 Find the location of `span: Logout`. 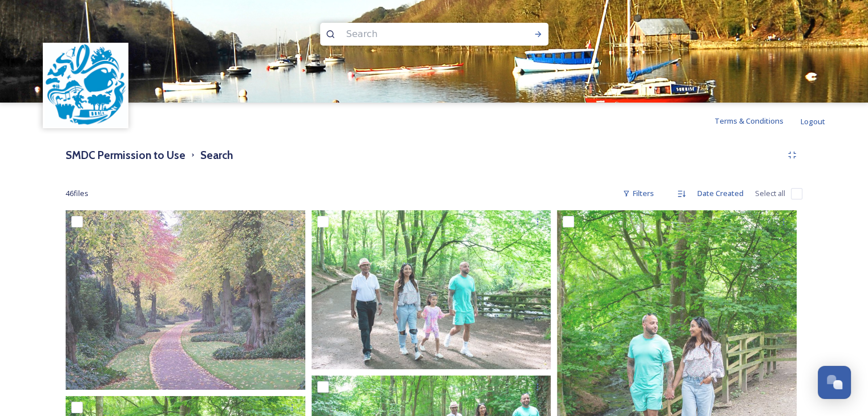

span: Logout is located at coordinates (813, 122).